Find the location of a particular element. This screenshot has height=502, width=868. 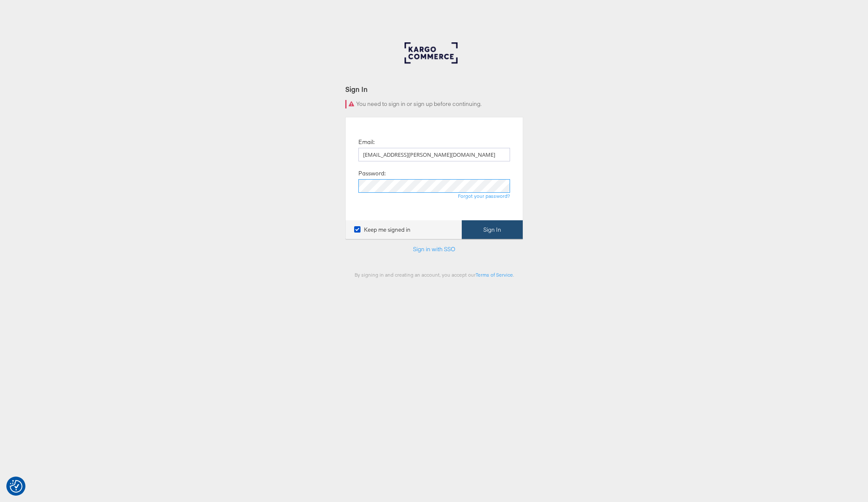

label: Email: is located at coordinates (366, 142).